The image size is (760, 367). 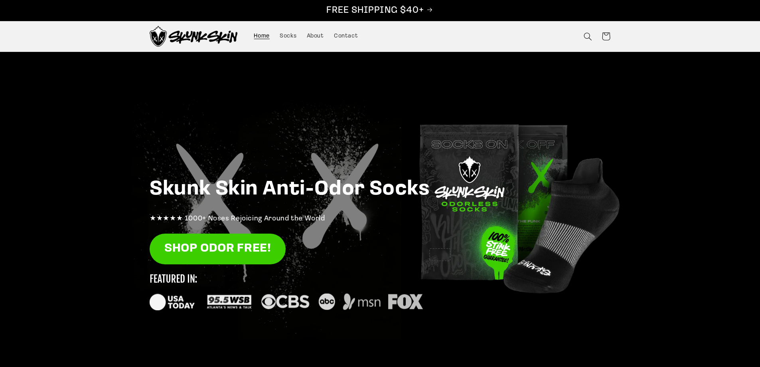 I want to click on summary: Search, so click(x=588, y=36).